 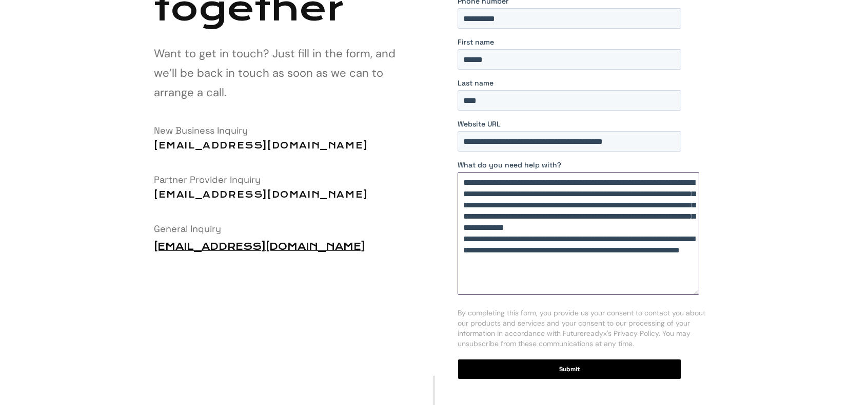 What do you see at coordinates (286, 132) in the screenshot?
I see `div: New Business Inquiry` at bounding box center [286, 132].